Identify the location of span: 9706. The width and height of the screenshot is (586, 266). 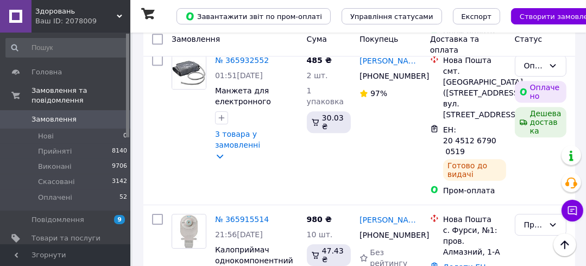
(120, 167).